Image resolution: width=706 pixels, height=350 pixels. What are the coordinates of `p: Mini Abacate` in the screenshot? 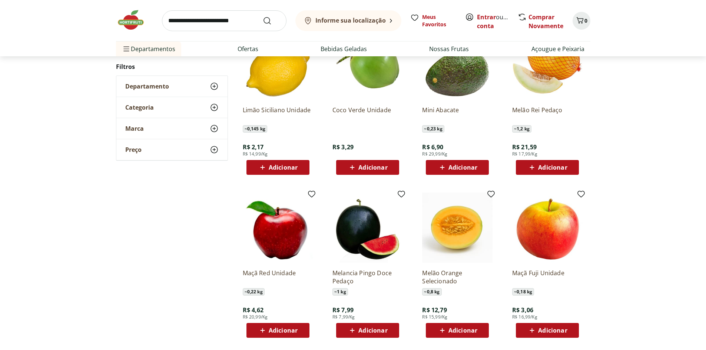 It's located at (457, 114).